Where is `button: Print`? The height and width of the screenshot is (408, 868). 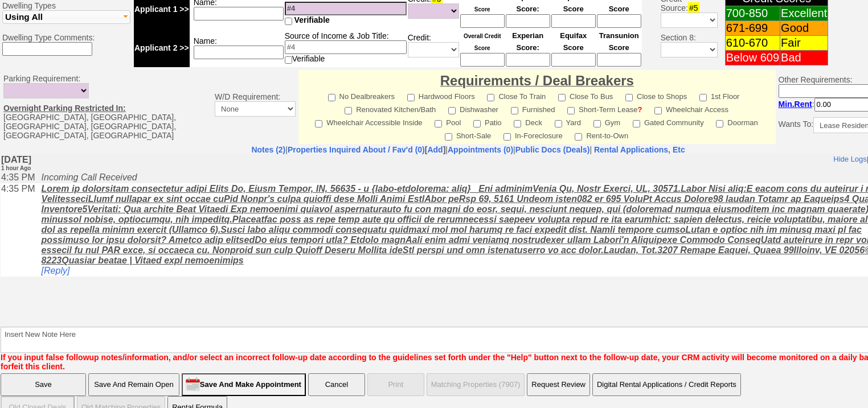 button: Print is located at coordinates (396, 385).